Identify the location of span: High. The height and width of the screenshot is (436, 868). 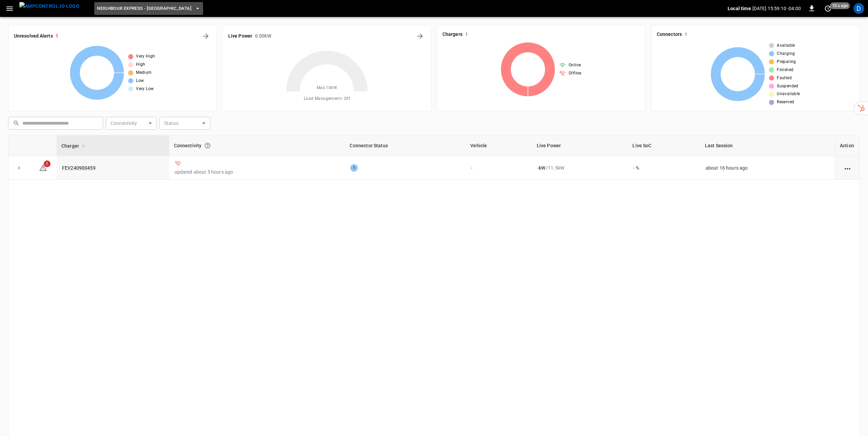
(141, 65).